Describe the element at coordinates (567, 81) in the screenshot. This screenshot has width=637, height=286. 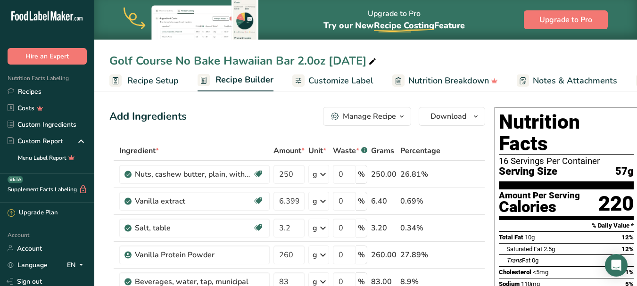
I see `a: Notes & Attachments` at that location.